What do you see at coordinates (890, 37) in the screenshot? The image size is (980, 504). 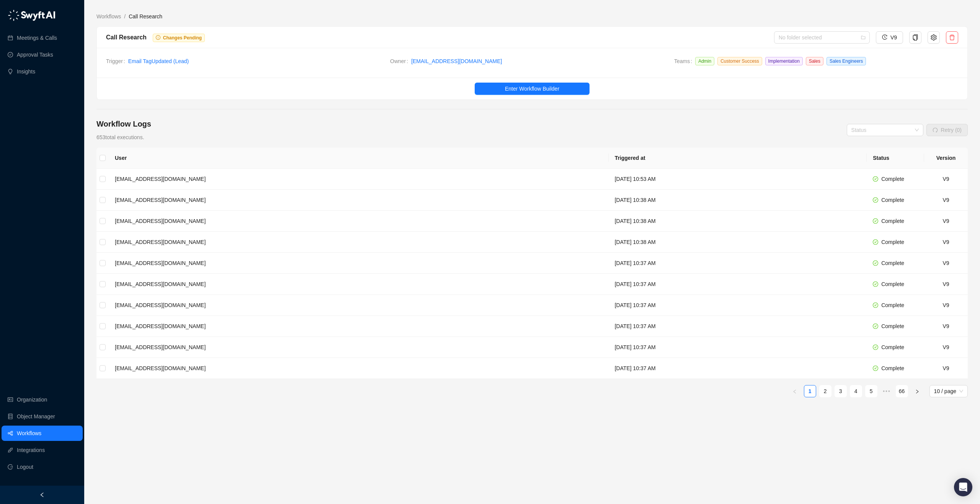 I see `button: V9` at bounding box center [890, 37].